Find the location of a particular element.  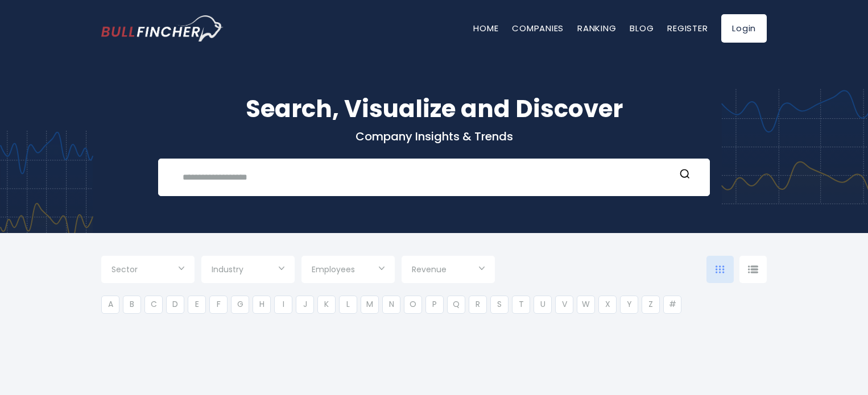

li: T is located at coordinates (521, 305).